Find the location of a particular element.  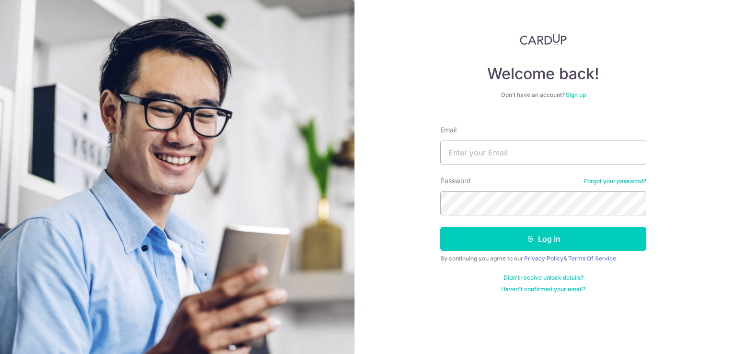

a: Haven't confirmed your email? is located at coordinates (544, 289).